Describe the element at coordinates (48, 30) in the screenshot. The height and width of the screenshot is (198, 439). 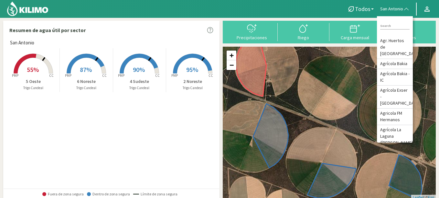
I see `p: Resumen de agua útil por sector` at that location.